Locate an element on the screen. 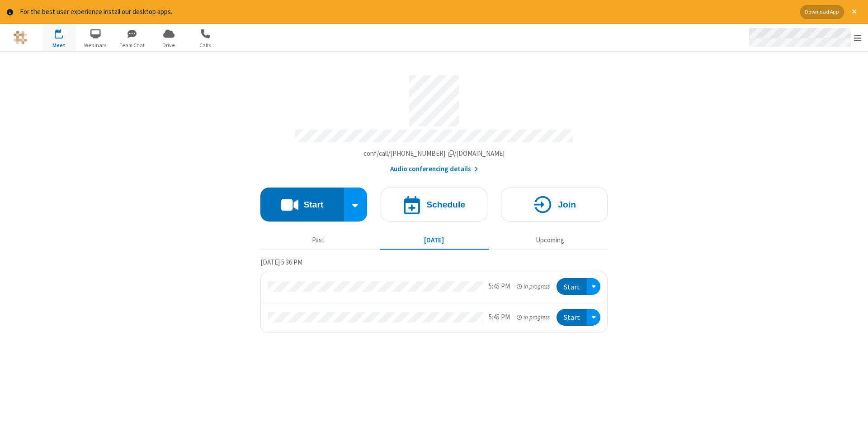  button: Join is located at coordinates (554, 204).